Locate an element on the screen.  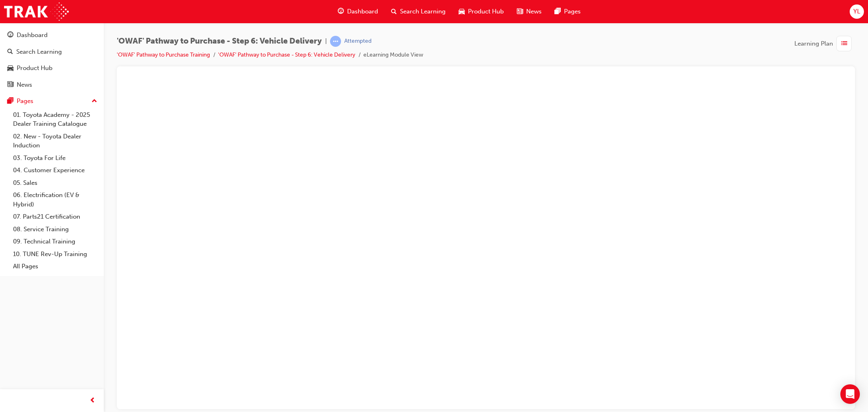
a: 'OWAF' Pathway to Purchase Training is located at coordinates (163, 55).